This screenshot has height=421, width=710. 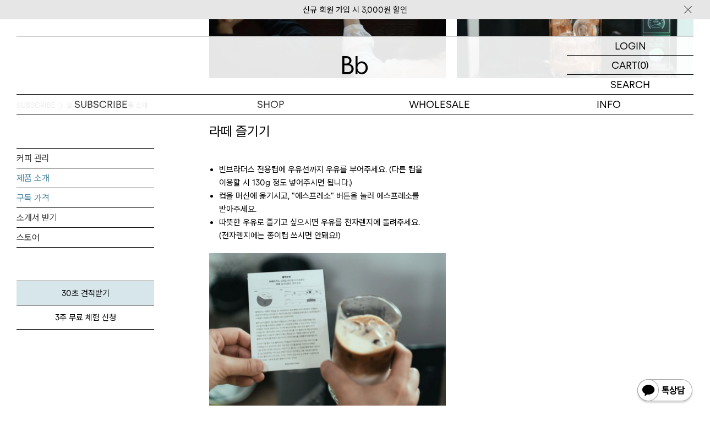 I want to click on p: SUBSCRIBE, so click(x=101, y=104).